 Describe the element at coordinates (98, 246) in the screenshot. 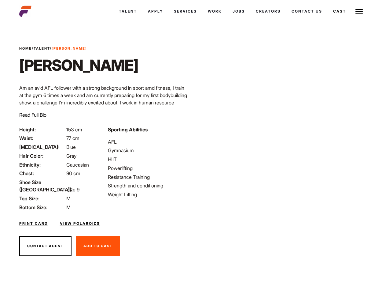

I see `button: Add To Cast` at that location.